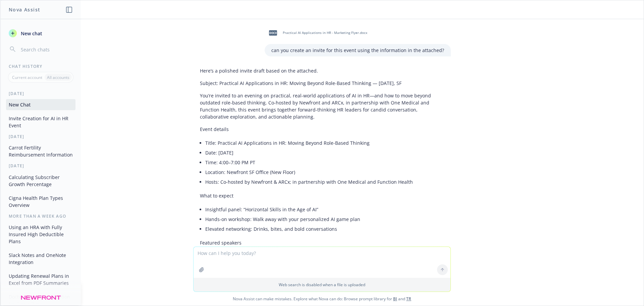 The width and height of the screenshot is (644, 306). Describe the element at coordinates (41, 66) in the screenshot. I see `div: Chat History` at that location.